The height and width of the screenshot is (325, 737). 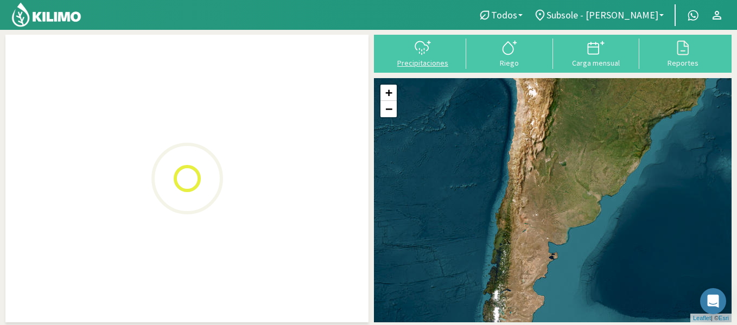 What do you see at coordinates (723, 318) in the screenshot?
I see `a: Esri` at bounding box center [723, 318].